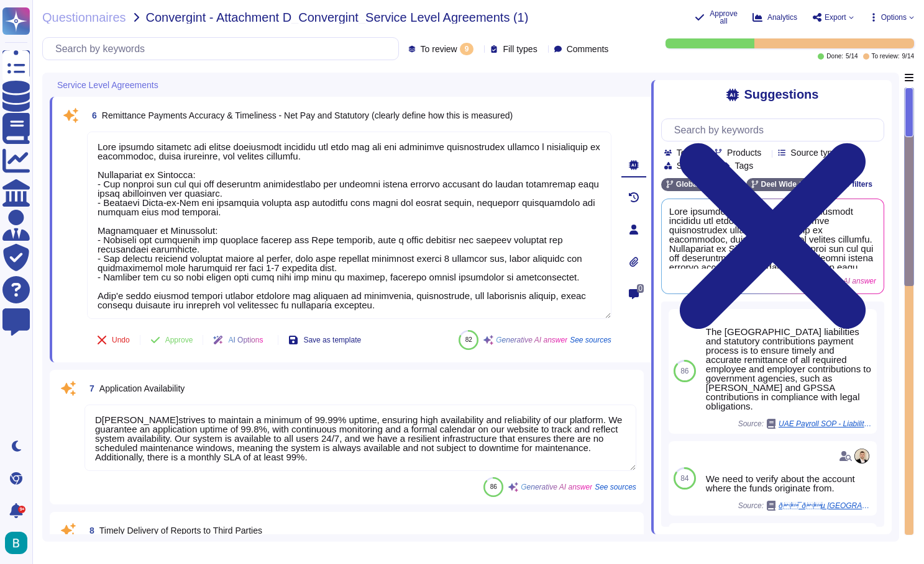 The width and height of the screenshot is (924, 564). I want to click on span: Questionnaires, so click(84, 18).